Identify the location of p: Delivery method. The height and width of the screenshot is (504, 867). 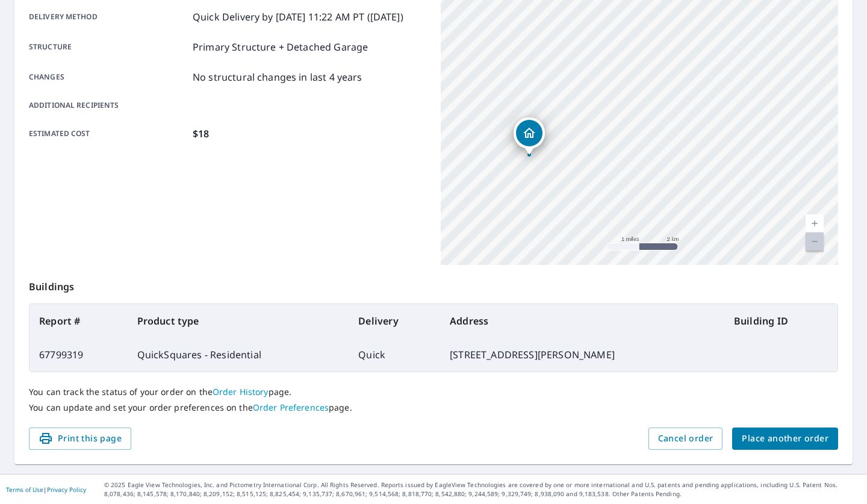
(109, 17).